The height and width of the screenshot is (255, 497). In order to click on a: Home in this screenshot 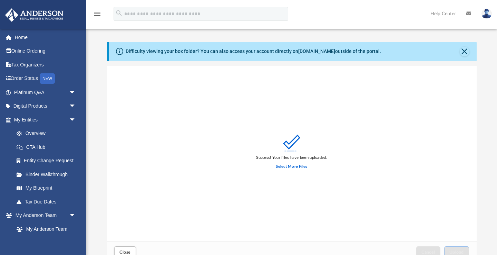, I will do `click(46, 37)`.